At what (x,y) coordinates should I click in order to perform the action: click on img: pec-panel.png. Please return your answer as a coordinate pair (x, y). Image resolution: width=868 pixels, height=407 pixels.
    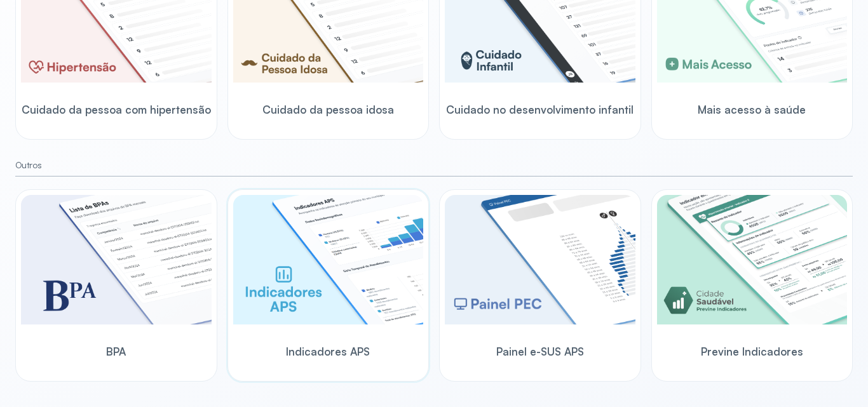
    Looking at the image, I should click on (540, 260).